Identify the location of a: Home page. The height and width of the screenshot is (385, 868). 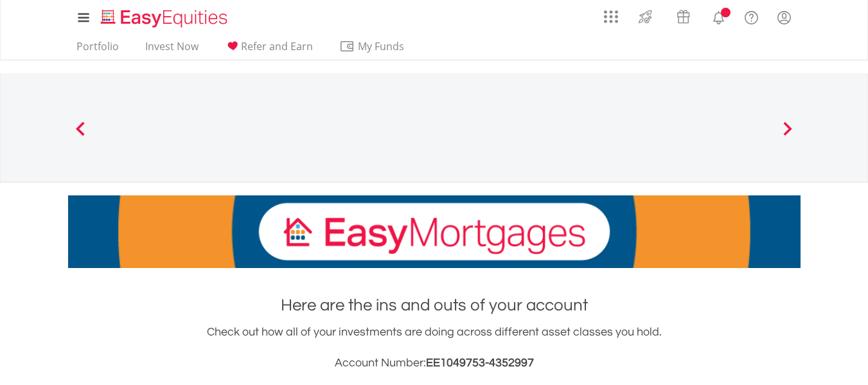
(164, 16).